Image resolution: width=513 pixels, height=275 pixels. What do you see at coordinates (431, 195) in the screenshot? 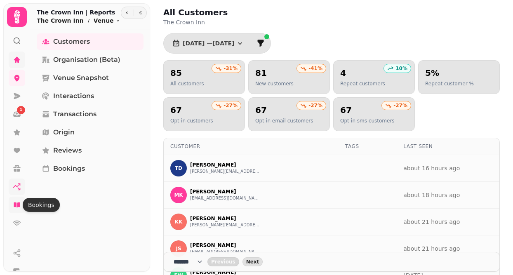
I see `a: about 18 hours ago` at bounding box center [431, 195].